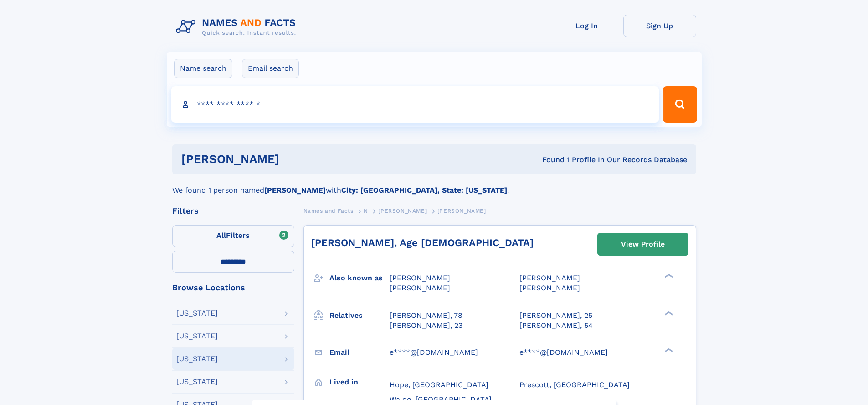 This screenshot has width=868, height=405. I want to click on img: Logo Names and Facts, so click(238, 27).